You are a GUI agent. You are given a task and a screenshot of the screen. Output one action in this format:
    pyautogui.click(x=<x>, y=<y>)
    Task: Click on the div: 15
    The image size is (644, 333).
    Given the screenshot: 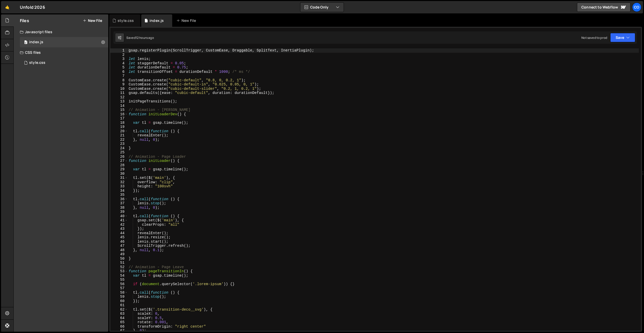 What is the action you would take?
    pyautogui.click(x=119, y=110)
    